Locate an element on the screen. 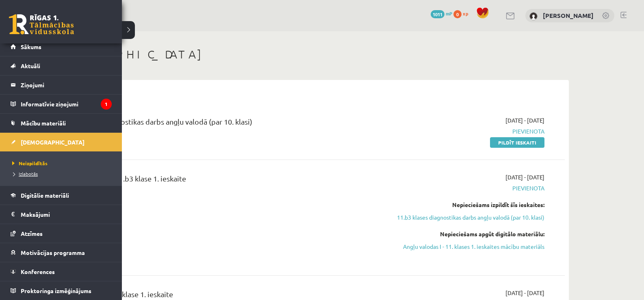 The height and width of the screenshot is (300, 644). legend: Ziņojumi is located at coordinates (66, 85).